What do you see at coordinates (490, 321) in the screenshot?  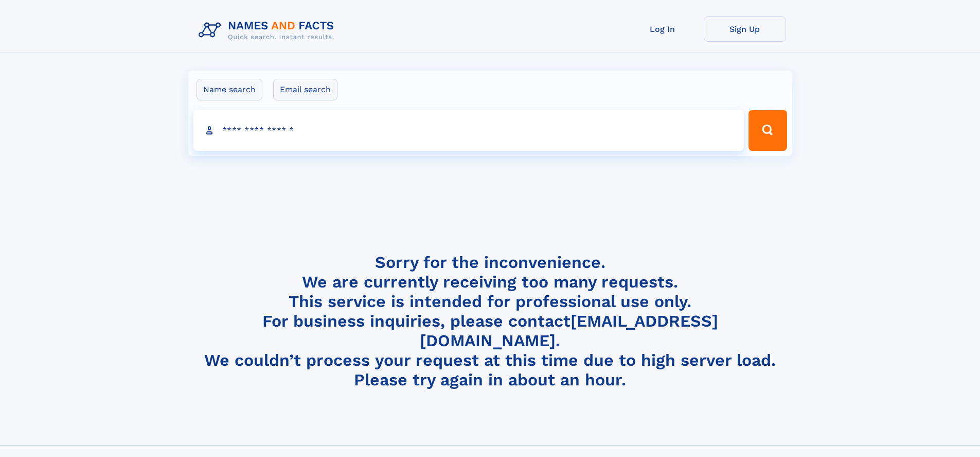 I see `h4: Sorry for the inconvenience. We are currently receiving too many requests. This service is intend...` at bounding box center [490, 321].